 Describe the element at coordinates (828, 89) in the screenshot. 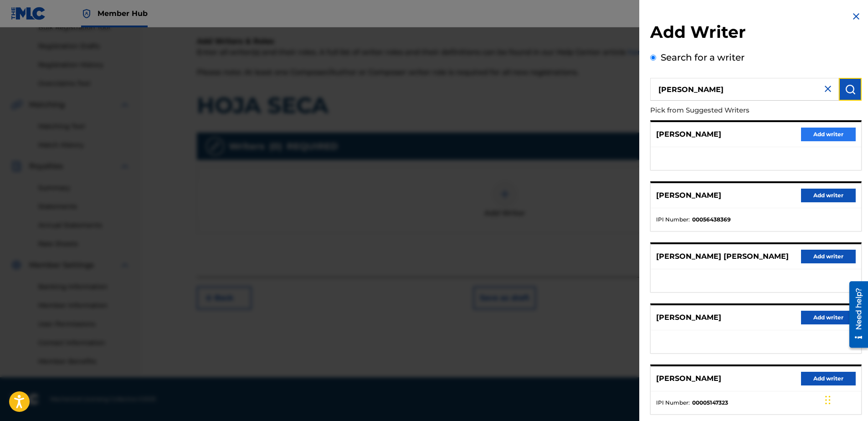

I see `img: close` at that location.